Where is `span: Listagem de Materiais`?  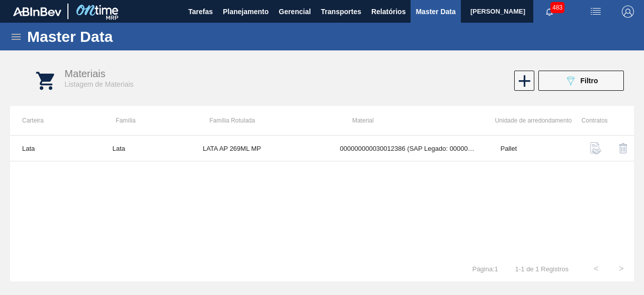
span: Listagem de Materiais is located at coordinates (99, 84).